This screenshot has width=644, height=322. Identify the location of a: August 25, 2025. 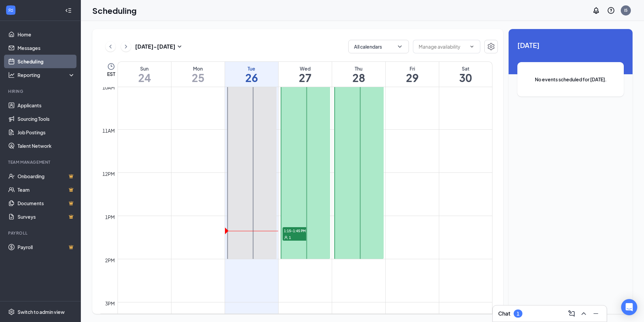
(198, 74).